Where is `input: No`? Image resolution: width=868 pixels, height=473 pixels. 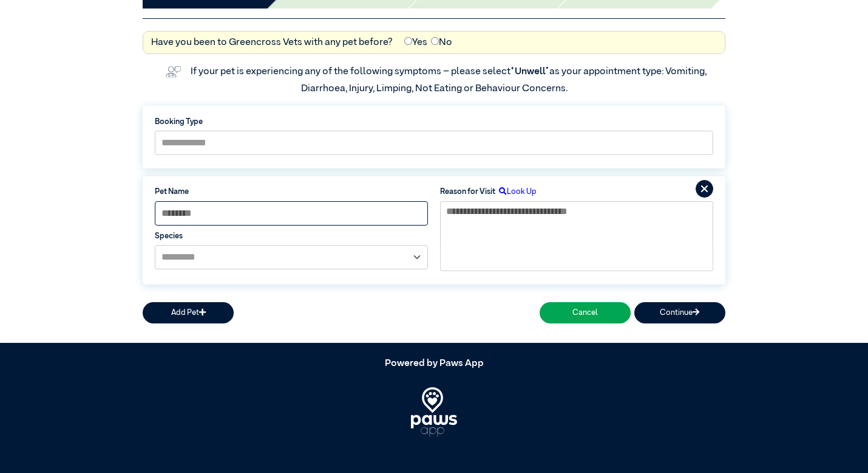 input: No is located at coordinates (435, 41).